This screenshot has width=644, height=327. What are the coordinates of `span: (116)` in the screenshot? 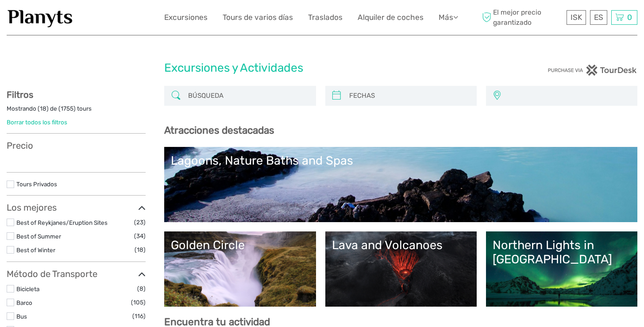 It's located at (139, 315).